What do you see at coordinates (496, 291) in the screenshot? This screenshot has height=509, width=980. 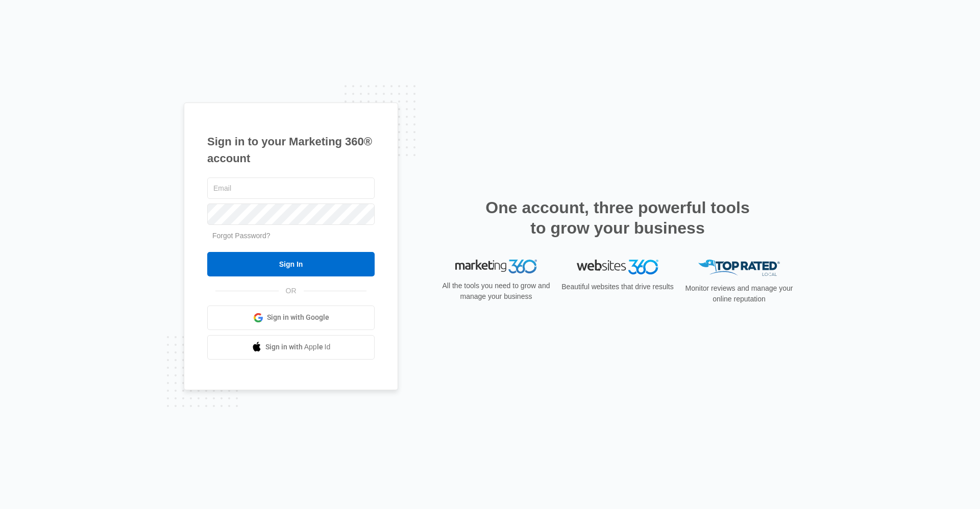 I see `p: All the tools you need to grow and manage your business` at bounding box center [496, 291].